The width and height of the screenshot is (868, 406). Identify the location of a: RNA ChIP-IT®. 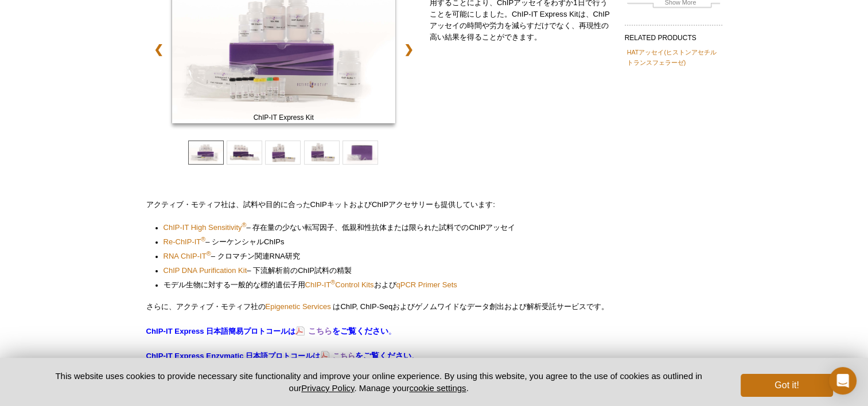
(187, 256).